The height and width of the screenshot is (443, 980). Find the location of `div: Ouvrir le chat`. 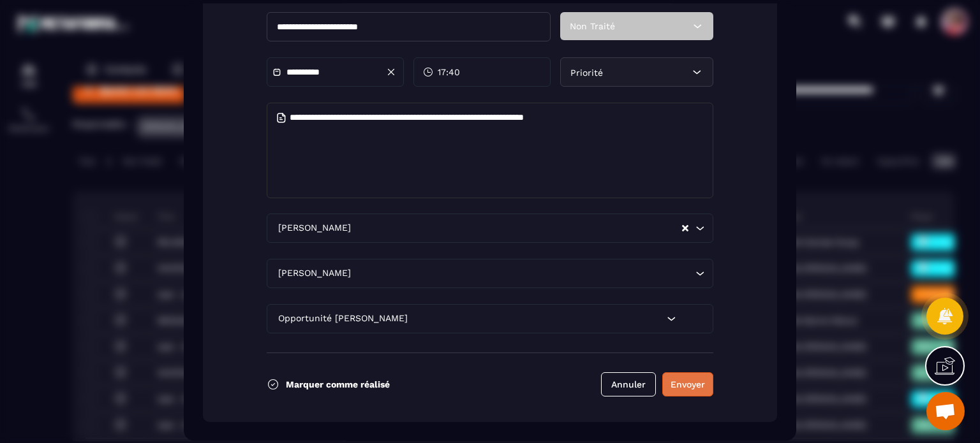

div: Ouvrir le chat is located at coordinates (945, 411).